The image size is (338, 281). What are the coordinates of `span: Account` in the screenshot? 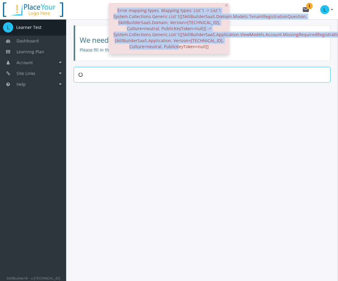 It's located at (25, 62).